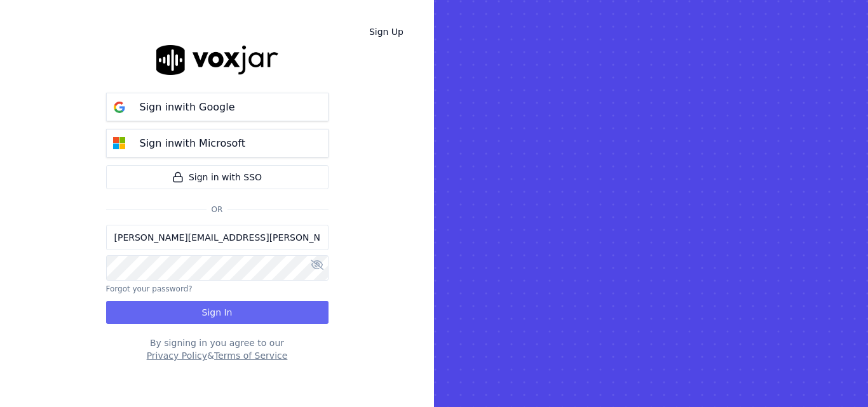  What do you see at coordinates (386, 32) in the screenshot?
I see `a: Sign Up` at bounding box center [386, 32].